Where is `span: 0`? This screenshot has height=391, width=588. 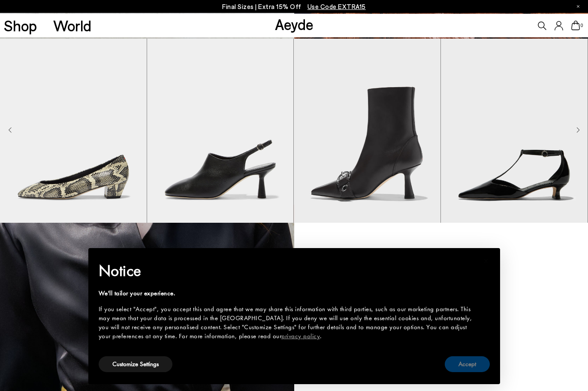 span: 0 is located at coordinates (582, 26).